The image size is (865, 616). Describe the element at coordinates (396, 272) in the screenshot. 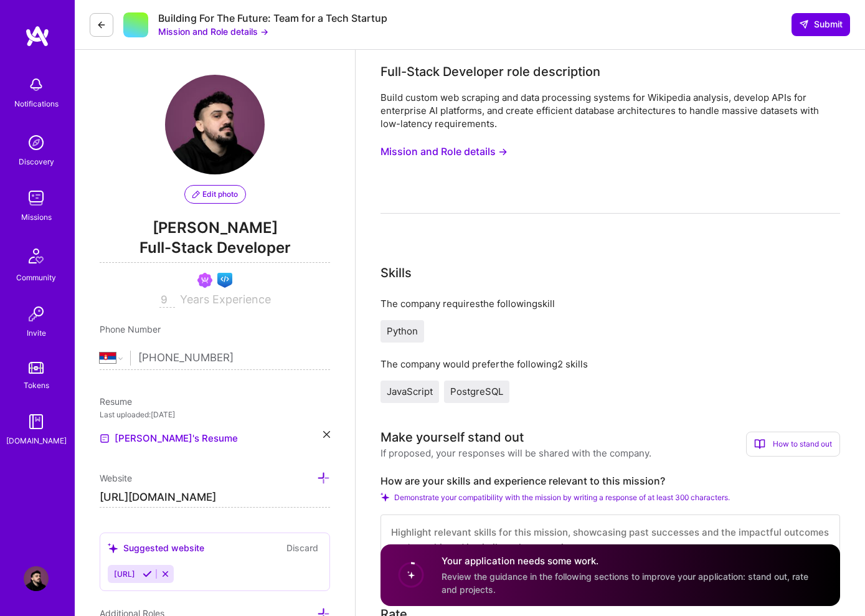

I see `div: Skills` at that location.